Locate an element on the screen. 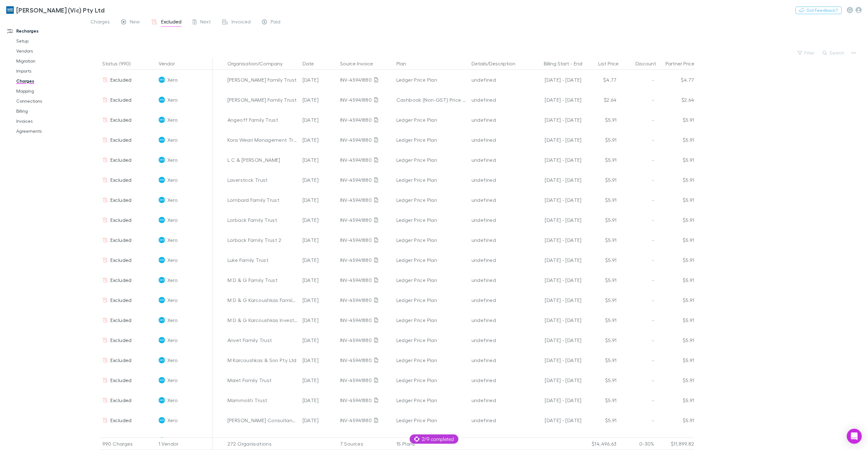 The image size is (868, 450). button: Plan is located at coordinates (405, 63).